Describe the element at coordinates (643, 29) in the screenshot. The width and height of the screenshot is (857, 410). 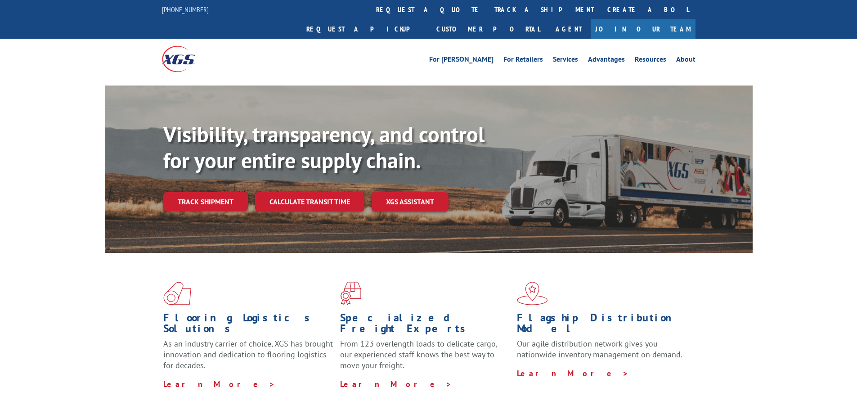
I see `a: Join Our Team` at that location.